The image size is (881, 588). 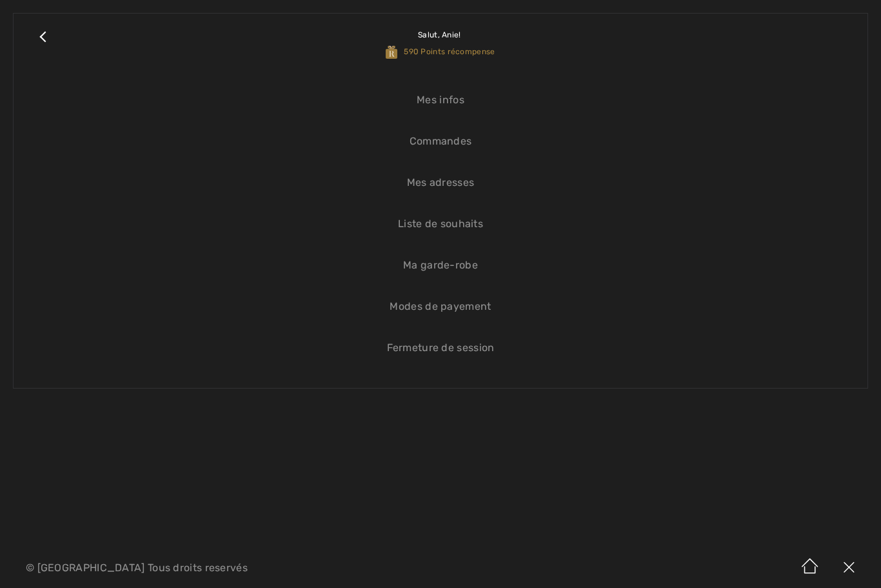 I want to click on a: Liste de souhaits, so click(x=440, y=224).